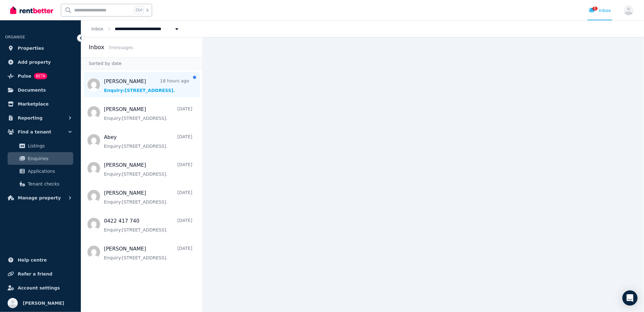  I want to click on span: BETA, so click(40, 76).